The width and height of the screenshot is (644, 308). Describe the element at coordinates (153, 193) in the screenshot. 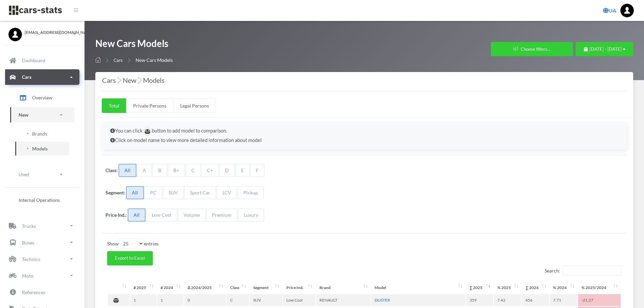

I see `span: PC` at that location.